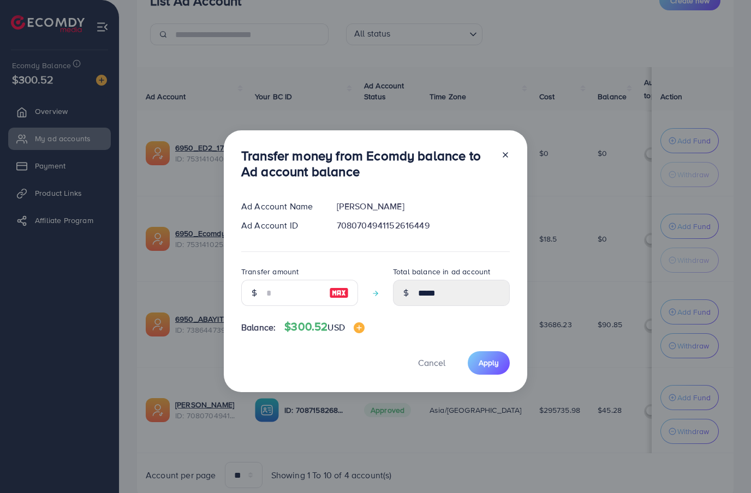  What do you see at coordinates (423, 225) in the screenshot?
I see `div: 7080704941152616449` at bounding box center [423, 225].